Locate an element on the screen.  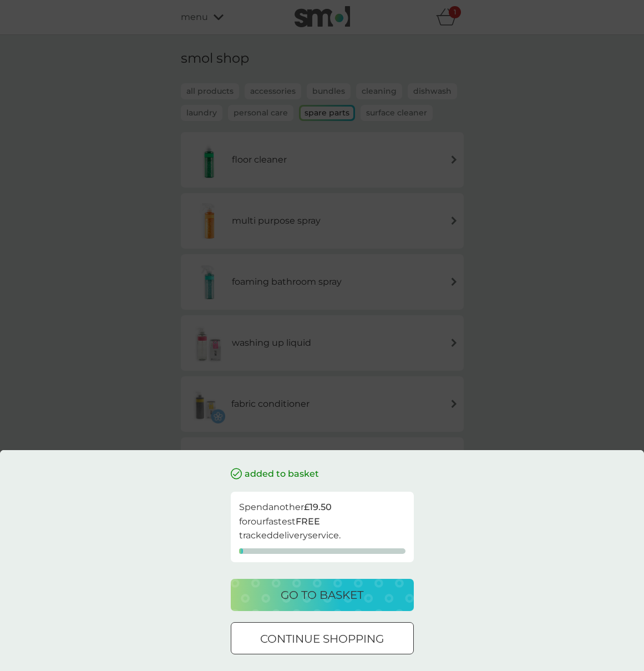
p: continue shopping is located at coordinates (321, 638).